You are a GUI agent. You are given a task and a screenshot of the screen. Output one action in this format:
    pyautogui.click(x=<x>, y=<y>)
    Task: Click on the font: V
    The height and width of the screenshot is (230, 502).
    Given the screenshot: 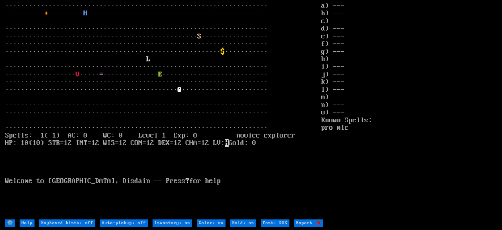 What is the action you would take?
    pyautogui.click(x=78, y=74)
    